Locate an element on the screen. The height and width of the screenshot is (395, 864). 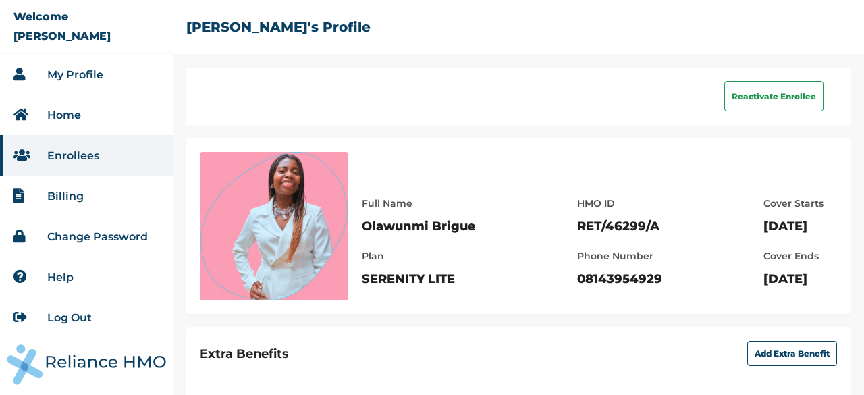
h2: Extra Benefits is located at coordinates (244, 354).